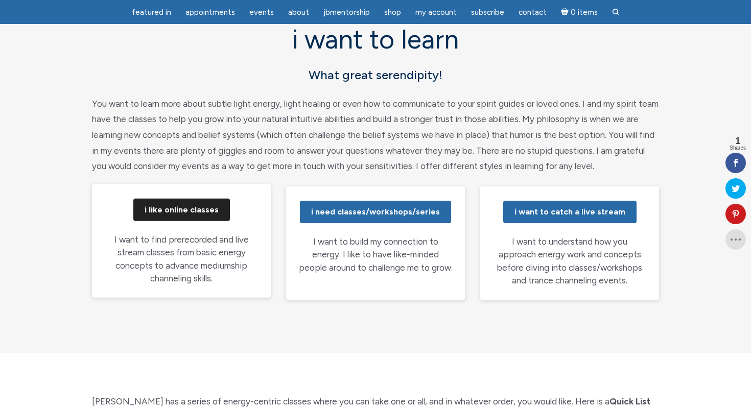 The image size is (751, 407). What do you see at coordinates (376, 135) in the screenshot?
I see `p: You want to learn more about subtle light energy, light healing or even how to communicate to you...` at bounding box center [376, 135].